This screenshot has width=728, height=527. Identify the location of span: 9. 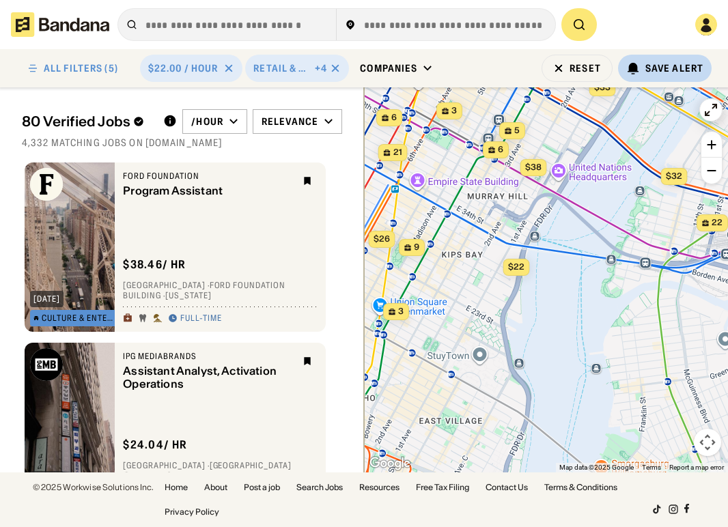
(416, 247).